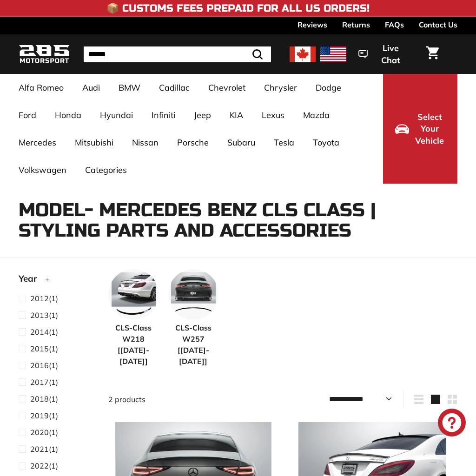  I want to click on a: Toyota, so click(326, 142).